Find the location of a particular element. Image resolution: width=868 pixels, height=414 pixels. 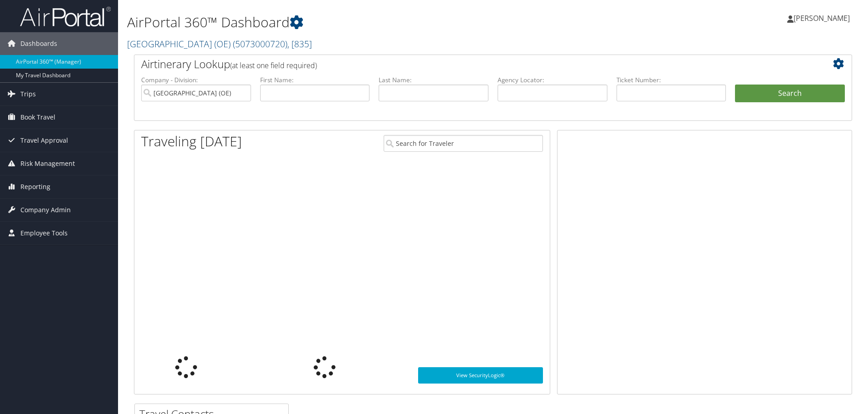

span: ( 5073000720 ) is located at coordinates (260, 43).